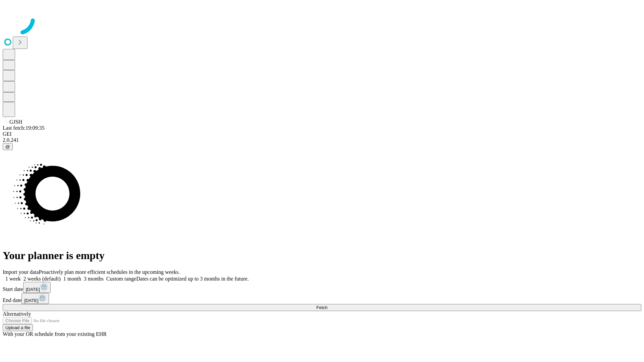 This screenshot has width=644, height=362. Describe the element at coordinates (72, 279) in the screenshot. I see `span: 1 month` at that location.